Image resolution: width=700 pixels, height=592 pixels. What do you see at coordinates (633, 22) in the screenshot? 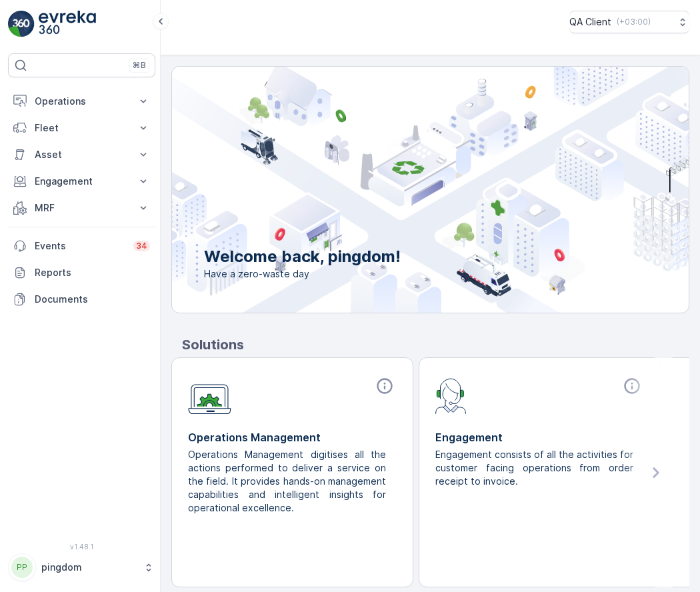
I see `p: ( +03:00 )` at bounding box center [633, 22].